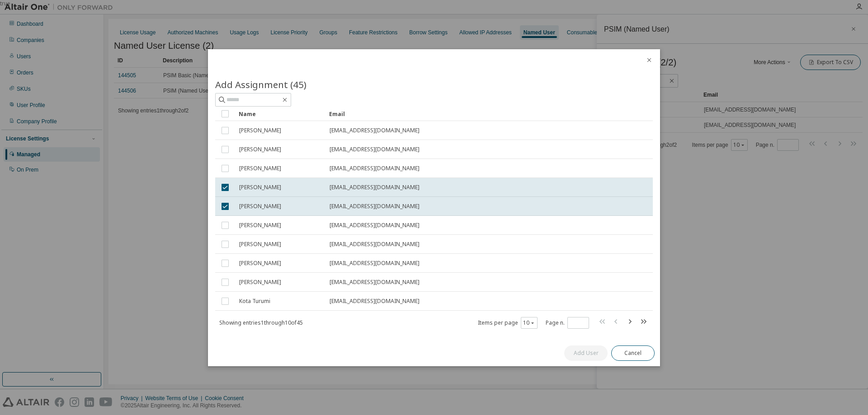  What do you see at coordinates (455, 114) in the screenshot?
I see `div: Email` at bounding box center [455, 114].